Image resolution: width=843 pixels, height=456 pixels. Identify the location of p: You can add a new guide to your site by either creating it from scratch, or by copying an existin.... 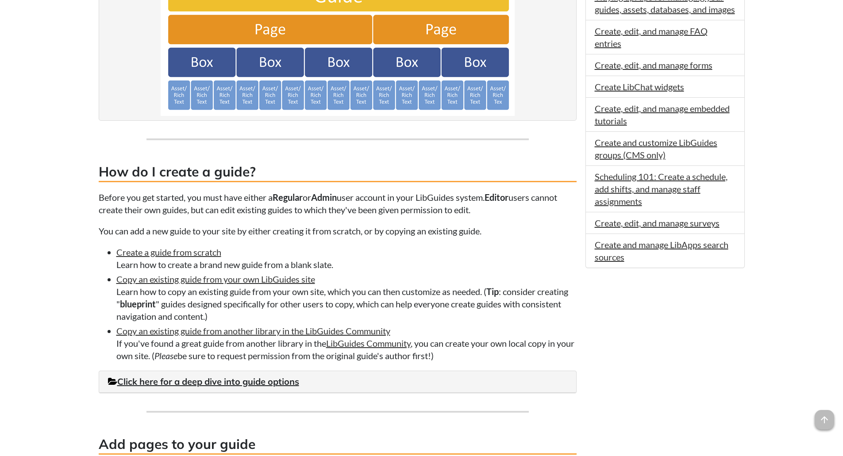
(338, 231).